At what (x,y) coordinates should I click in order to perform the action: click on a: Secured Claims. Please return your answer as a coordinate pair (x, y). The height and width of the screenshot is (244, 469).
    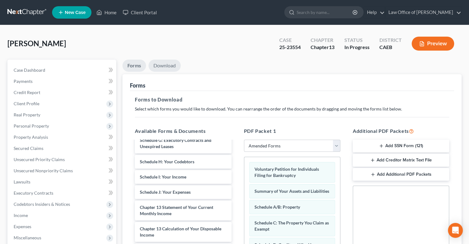
    Looking at the image, I should click on (62, 148).